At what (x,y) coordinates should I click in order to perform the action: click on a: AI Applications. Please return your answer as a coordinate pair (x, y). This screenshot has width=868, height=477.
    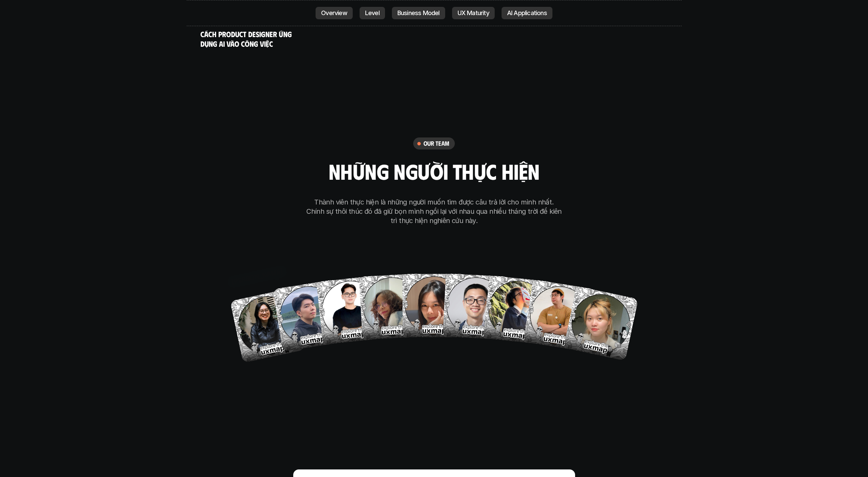
    Looking at the image, I should click on (527, 13).